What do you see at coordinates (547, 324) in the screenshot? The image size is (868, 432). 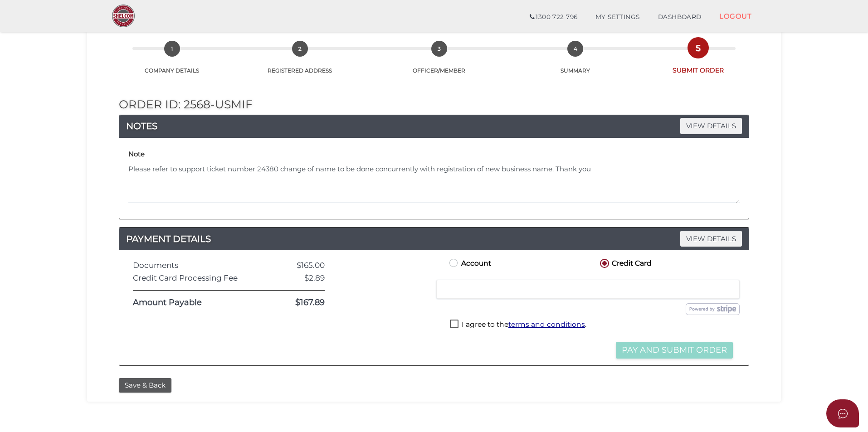 I see `a: terms and conditions` at bounding box center [547, 324].